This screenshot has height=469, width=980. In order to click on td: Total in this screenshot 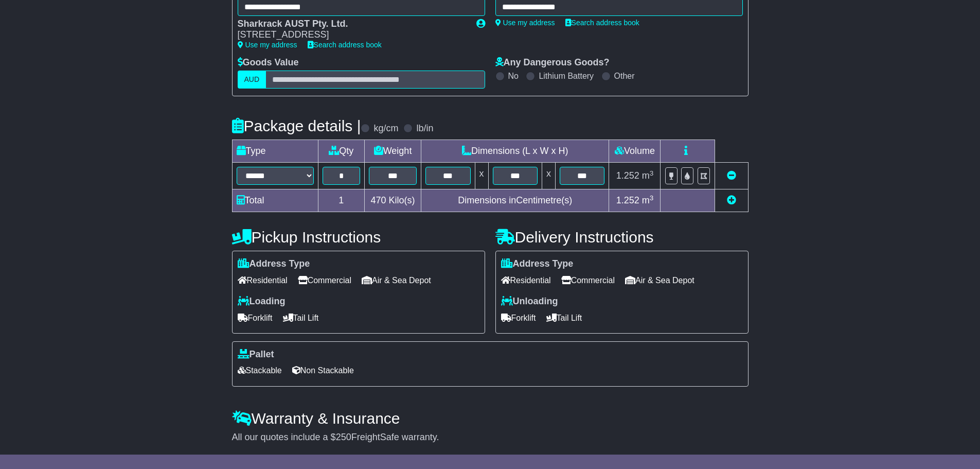, I will do `click(275, 201)`.